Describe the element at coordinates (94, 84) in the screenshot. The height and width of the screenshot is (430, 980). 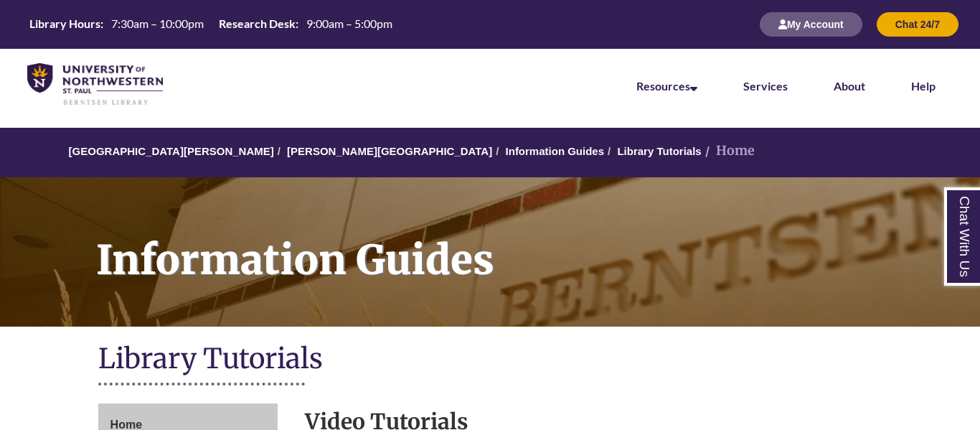
I see `img: UNWSP Library Logo` at that location.